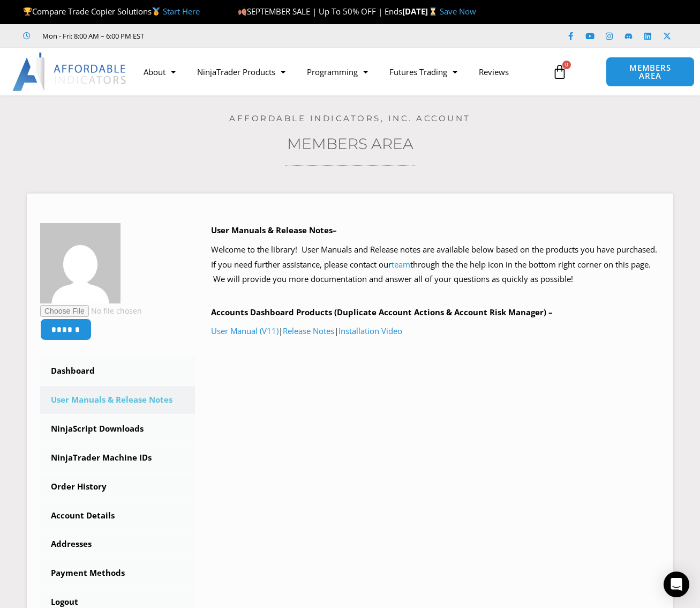  Describe the element at coordinates (382, 312) in the screenshot. I see `b: Accounts Dashboard Products (Duplicate Account Actions & Account Risk Manager) –` at that location.